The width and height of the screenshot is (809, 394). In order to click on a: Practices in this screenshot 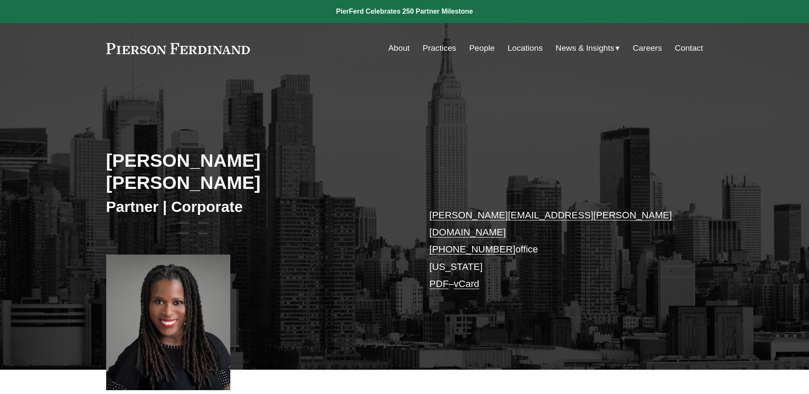, I will do `click(439, 48)`.